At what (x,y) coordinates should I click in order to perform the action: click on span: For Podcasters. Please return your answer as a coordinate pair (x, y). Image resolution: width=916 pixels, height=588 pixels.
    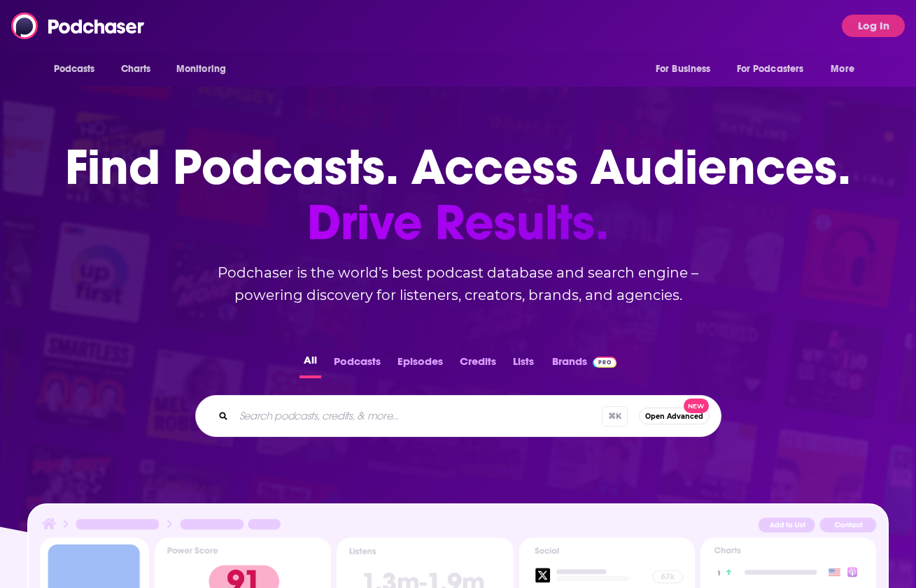
    Looking at the image, I should click on (771, 69).